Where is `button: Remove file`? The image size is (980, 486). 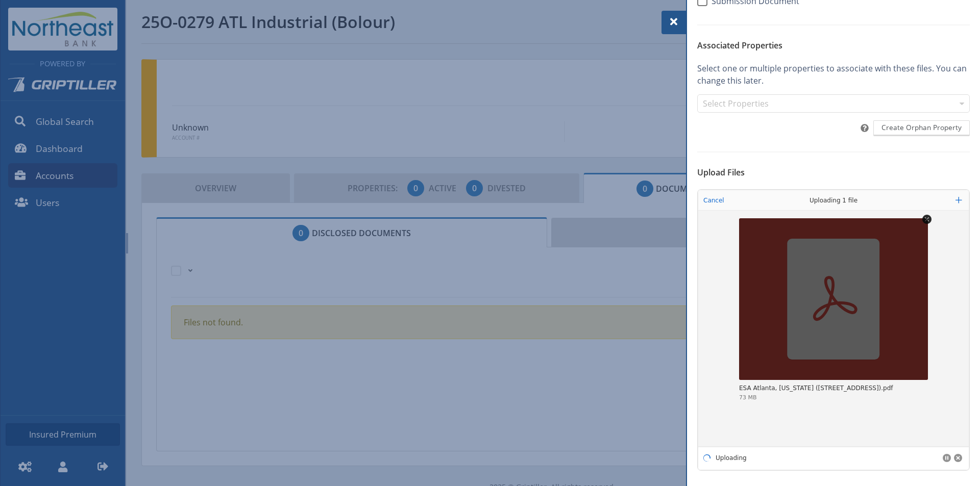
button: Remove file is located at coordinates (927, 220).